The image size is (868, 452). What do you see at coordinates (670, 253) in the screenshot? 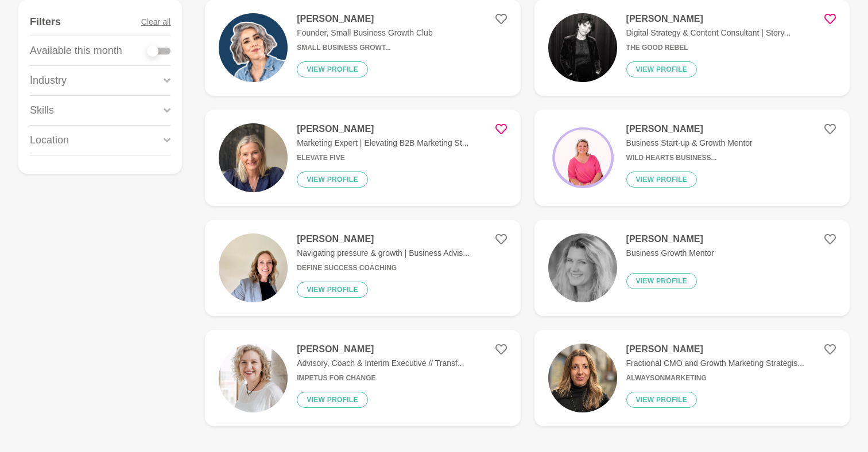
I see `p: Business Growth Mentor` at bounding box center [670, 253].